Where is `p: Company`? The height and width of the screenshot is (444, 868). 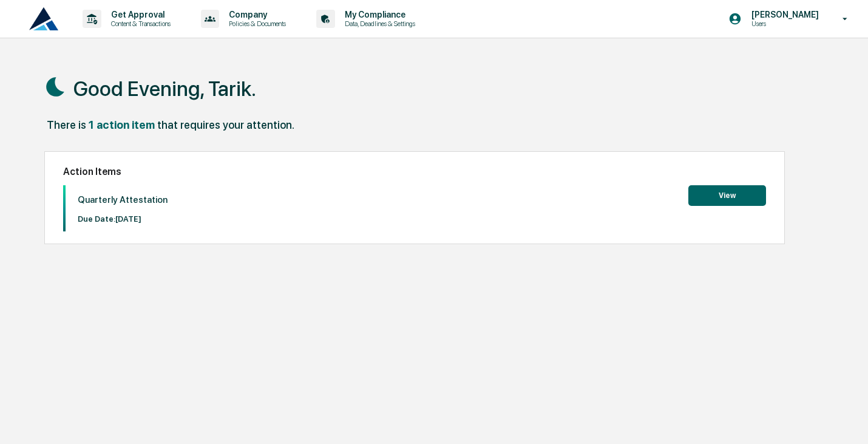
p: Company is located at coordinates (256, 14).